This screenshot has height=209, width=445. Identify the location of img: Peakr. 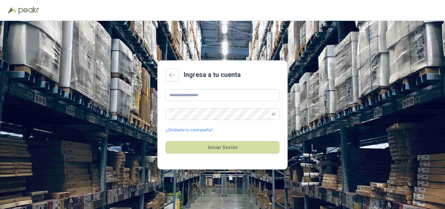
(29, 10).